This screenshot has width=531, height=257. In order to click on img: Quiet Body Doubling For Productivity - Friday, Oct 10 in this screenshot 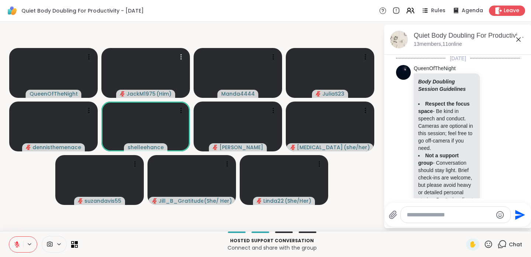, I will do `click(399, 39)`.